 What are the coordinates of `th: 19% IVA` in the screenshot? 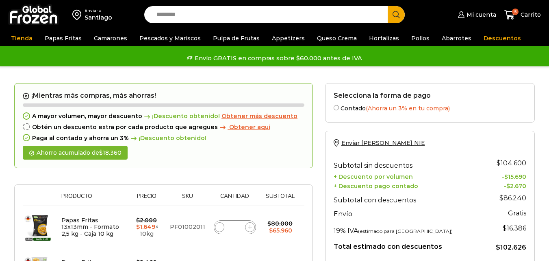 It's located at (408, 228).